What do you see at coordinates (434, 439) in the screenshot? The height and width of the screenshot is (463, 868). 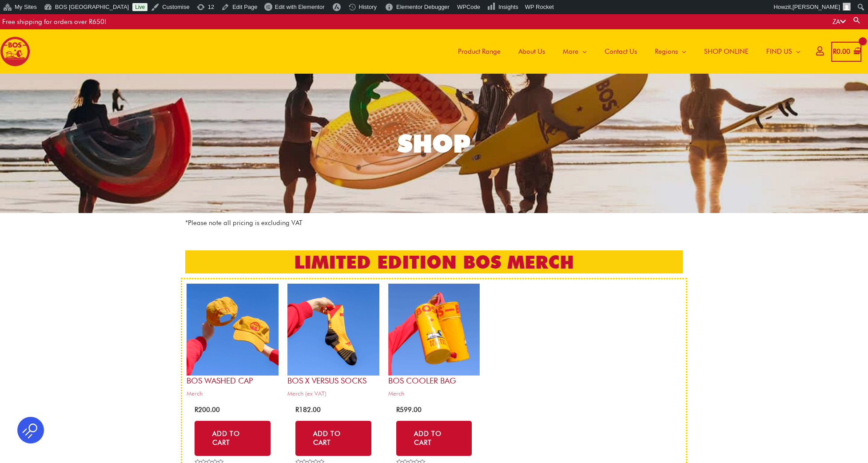 I see `a: Add to cart: “BOS Cooler bag”` at bounding box center [434, 439].